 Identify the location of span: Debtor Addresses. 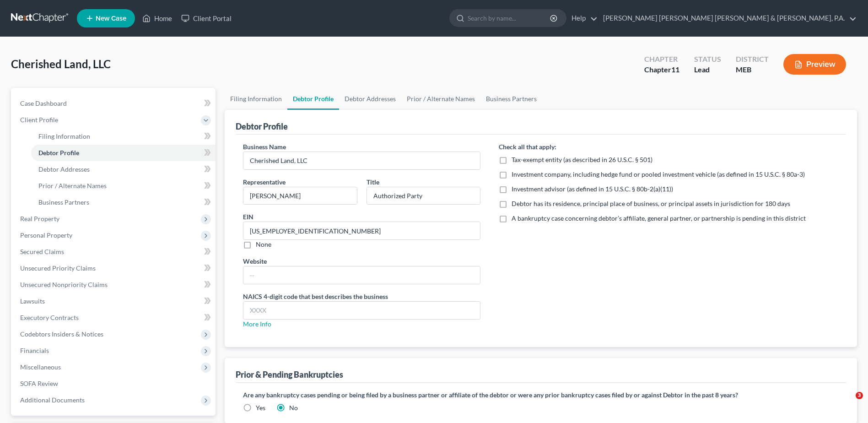
(64, 169).